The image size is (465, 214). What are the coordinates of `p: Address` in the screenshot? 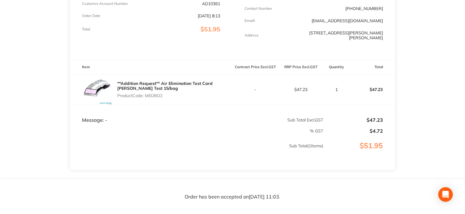 It's located at (252, 35).